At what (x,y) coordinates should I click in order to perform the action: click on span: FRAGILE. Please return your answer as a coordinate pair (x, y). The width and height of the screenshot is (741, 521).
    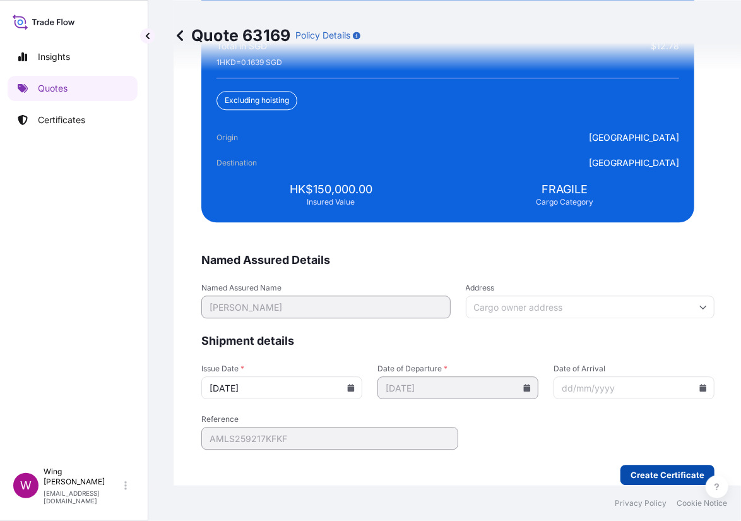
    Looking at the image, I should click on (565, 189).